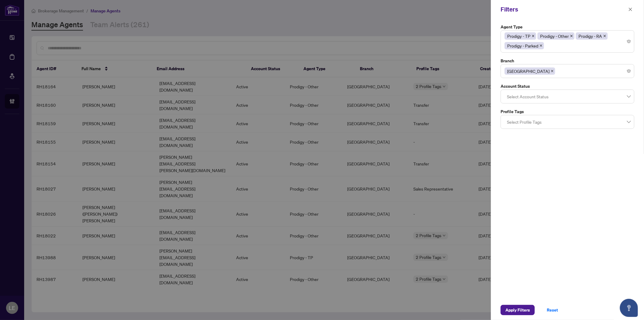 This screenshot has height=320, width=644. Describe the element at coordinates (567, 27) in the screenshot. I see `label: Agent Type` at that location.